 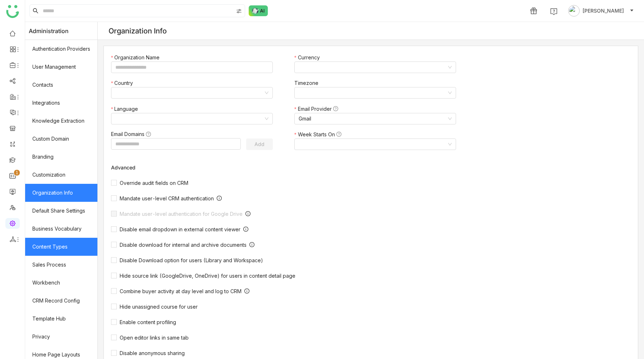 I want to click on span: Enable content profiling, so click(x=148, y=322).